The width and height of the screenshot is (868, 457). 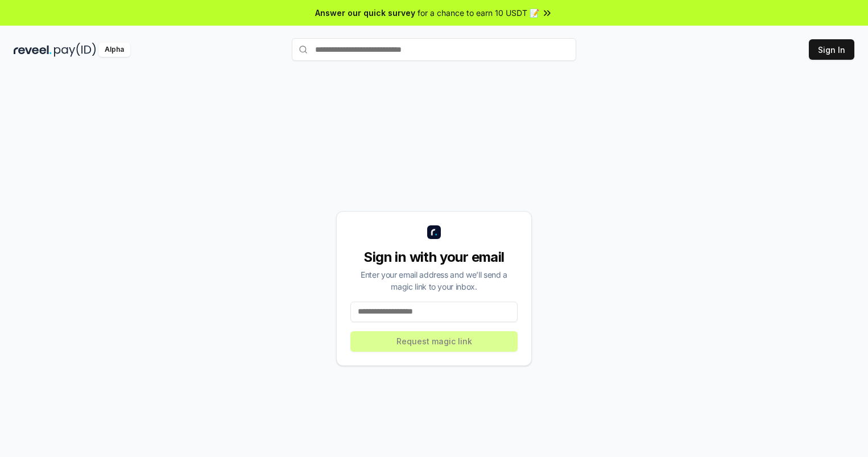 What do you see at coordinates (33, 49) in the screenshot?
I see `img: reveel_dark` at bounding box center [33, 49].